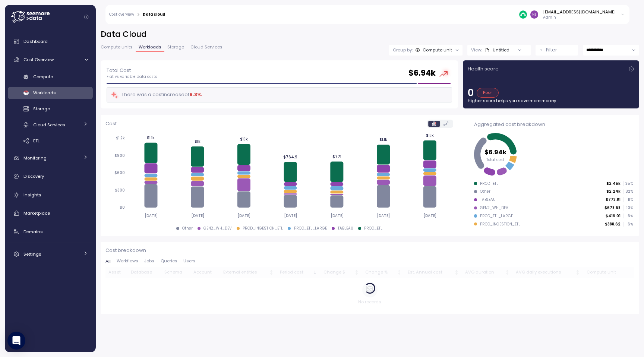  Describe the element at coordinates (37, 213) in the screenshot. I see `span: Marketplace` at that location.